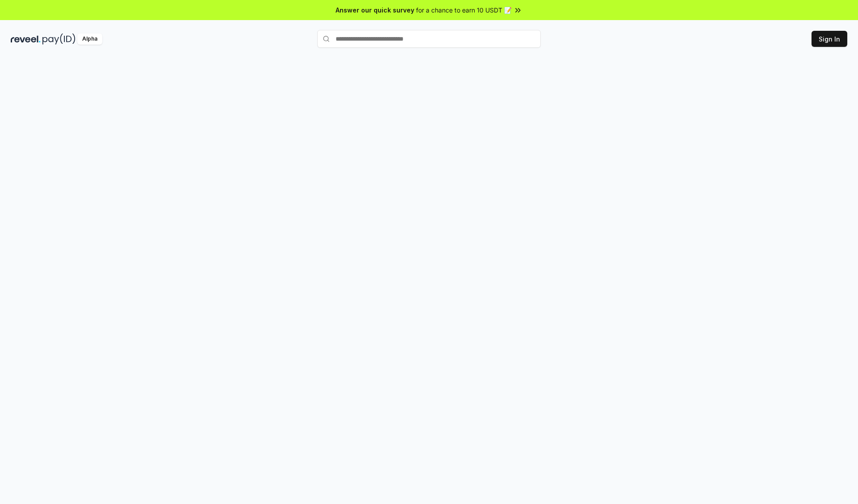 This screenshot has width=858, height=504. I want to click on div: Alpha, so click(89, 38).